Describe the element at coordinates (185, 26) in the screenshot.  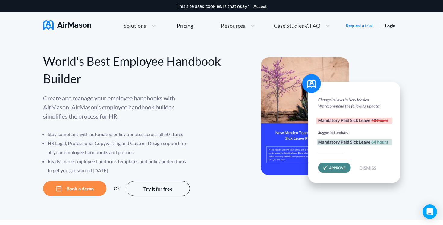
I see `div: Pricing` at that location.